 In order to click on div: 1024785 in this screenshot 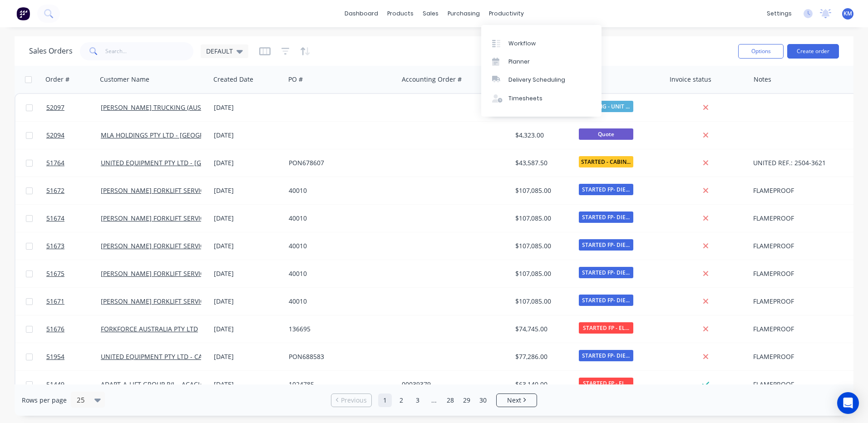, I will do `click(339, 385)`.